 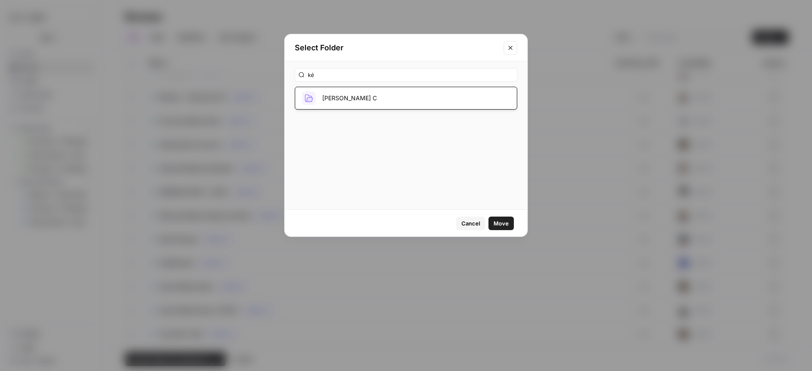 I want to click on span: Cancel, so click(x=471, y=223).